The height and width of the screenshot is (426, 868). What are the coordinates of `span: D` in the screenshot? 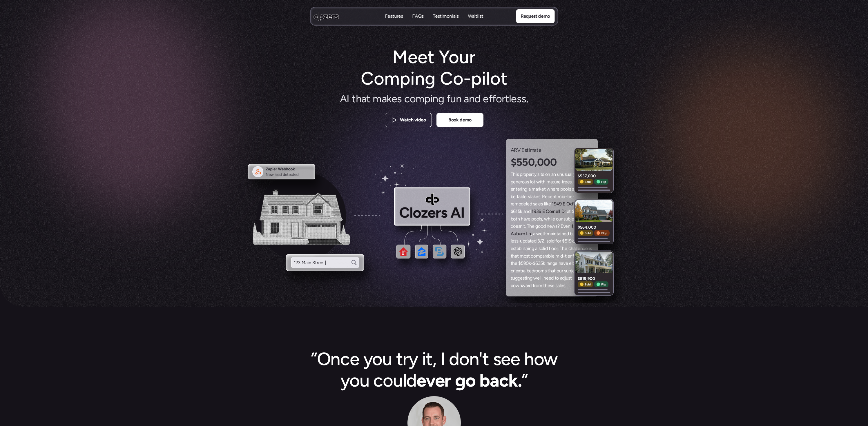 It's located at (563, 212).